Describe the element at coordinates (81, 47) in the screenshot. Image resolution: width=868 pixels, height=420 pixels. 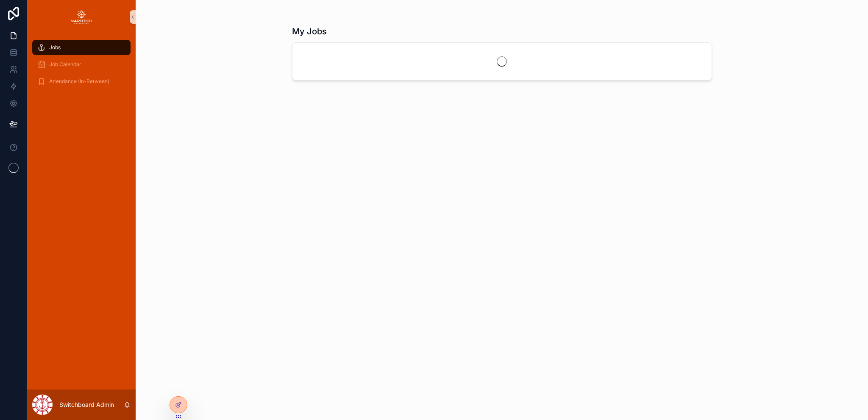
I see `a: Jobs` at that location.